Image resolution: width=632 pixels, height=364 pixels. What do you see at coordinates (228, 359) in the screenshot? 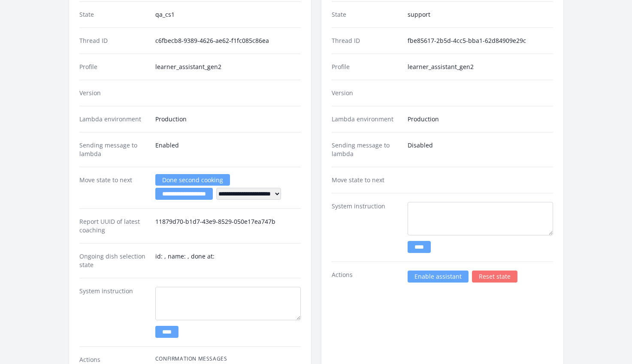
I see `h4: Confirmation Messages` at bounding box center [228, 359].